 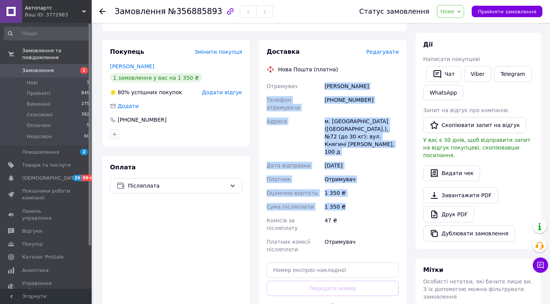 What do you see at coordinates (32, 83) in the screenshot?
I see `span: Нові` at bounding box center [32, 83].